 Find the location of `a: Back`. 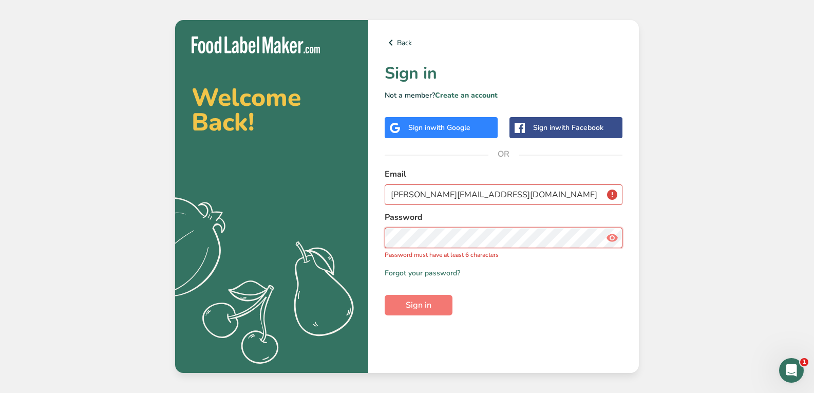

a: Back is located at coordinates (504, 43).